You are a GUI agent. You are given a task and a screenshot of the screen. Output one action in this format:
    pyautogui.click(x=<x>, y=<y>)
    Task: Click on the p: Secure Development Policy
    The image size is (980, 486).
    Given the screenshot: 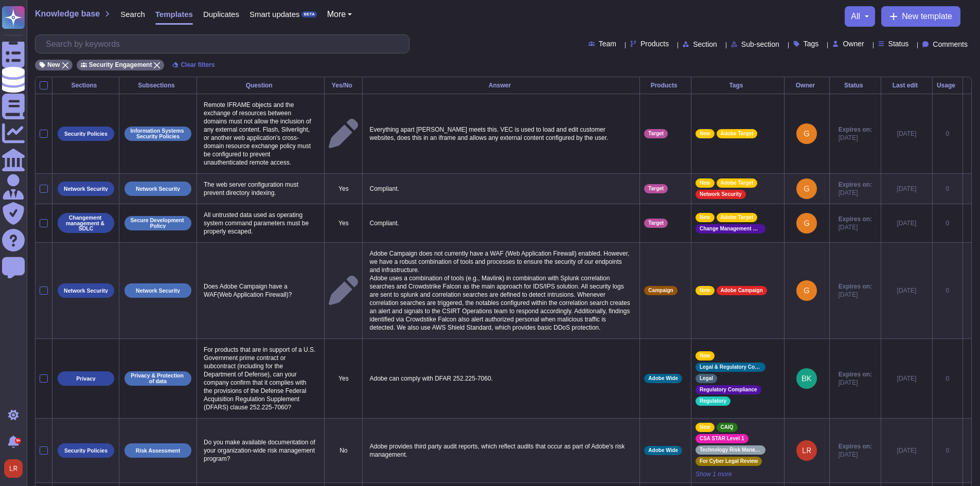 What is the action you would take?
    pyautogui.click(x=158, y=223)
    